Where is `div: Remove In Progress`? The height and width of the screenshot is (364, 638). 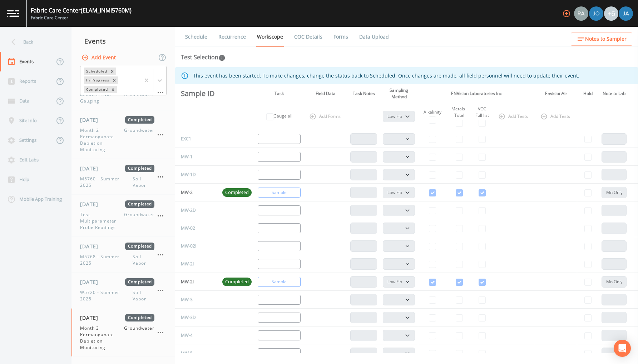 div: Remove In Progress is located at coordinates (114, 80).